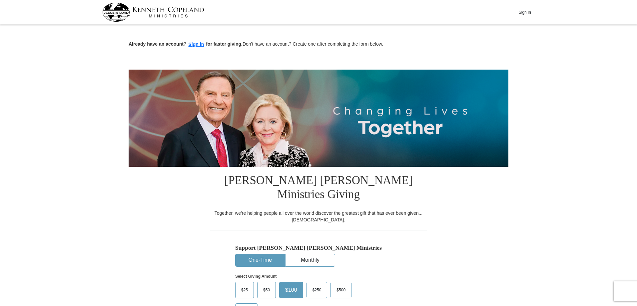 The width and height of the screenshot is (637, 306). Describe the element at coordinates (310, 260) in the screenshot. I see `button: Monthly` at that location.